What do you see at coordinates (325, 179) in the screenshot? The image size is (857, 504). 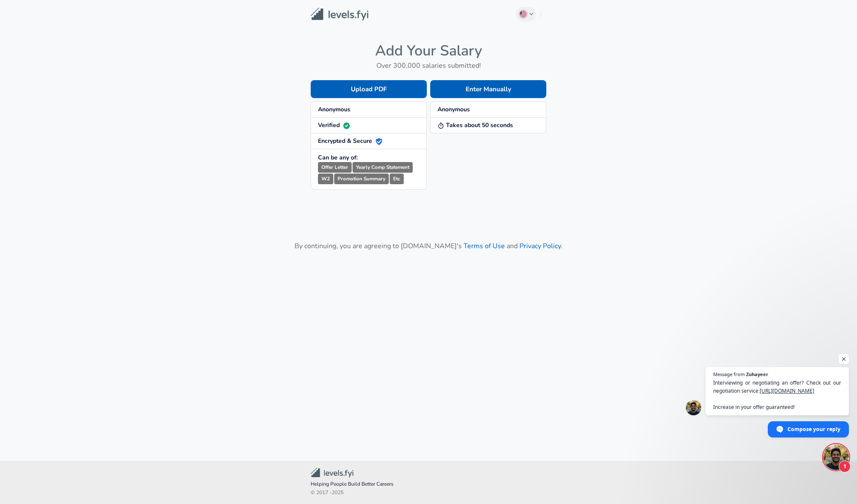 I see `small: W2` at bounding box center [325, 179].